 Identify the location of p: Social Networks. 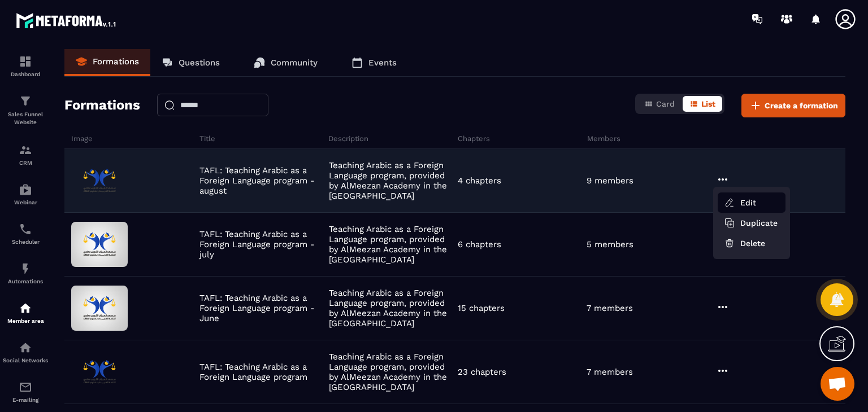
(25, 360).